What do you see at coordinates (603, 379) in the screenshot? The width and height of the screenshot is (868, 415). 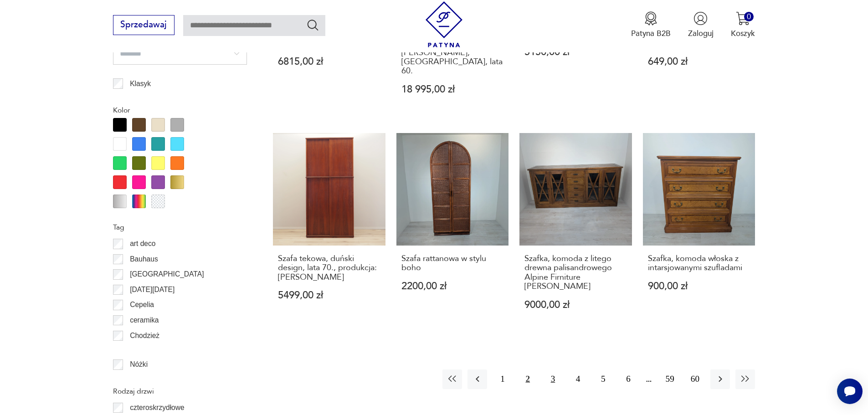 I see `button: 5` at bounding box center [603, 379].